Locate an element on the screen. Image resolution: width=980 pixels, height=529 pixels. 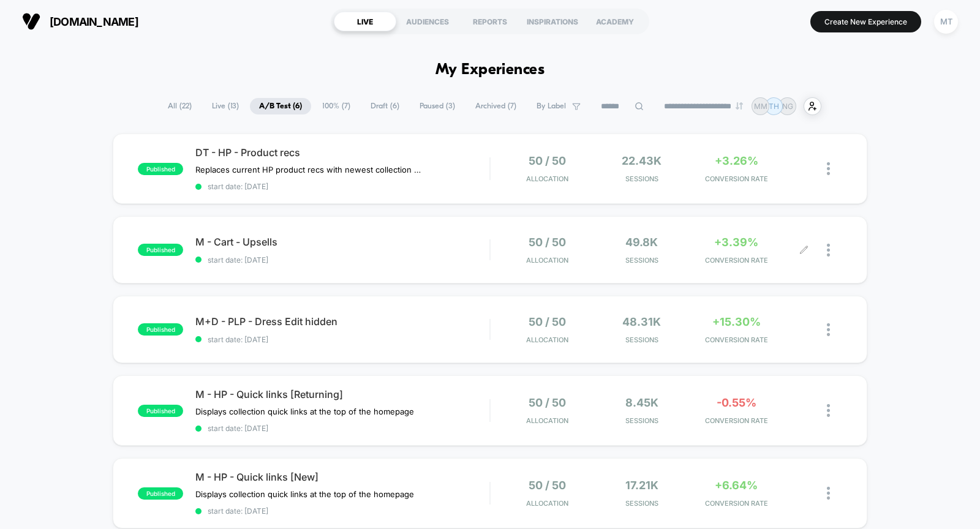
span: M - Cart - Upsells is located at coordinates (342, 242).